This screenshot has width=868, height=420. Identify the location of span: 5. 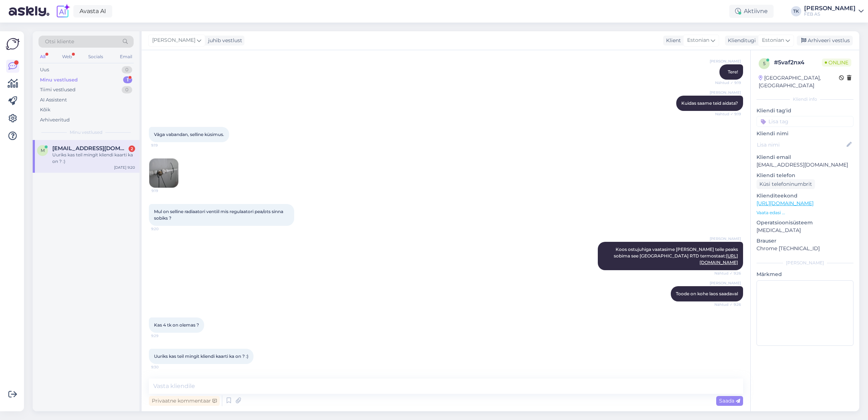
(764, 63).